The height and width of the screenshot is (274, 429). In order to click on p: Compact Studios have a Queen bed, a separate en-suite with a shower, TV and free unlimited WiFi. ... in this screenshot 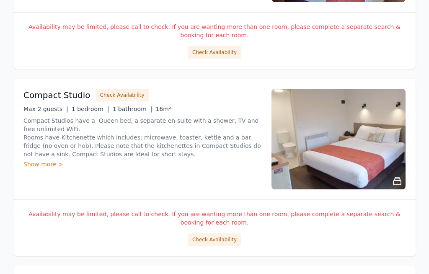, I will do `click(143, 138)`.